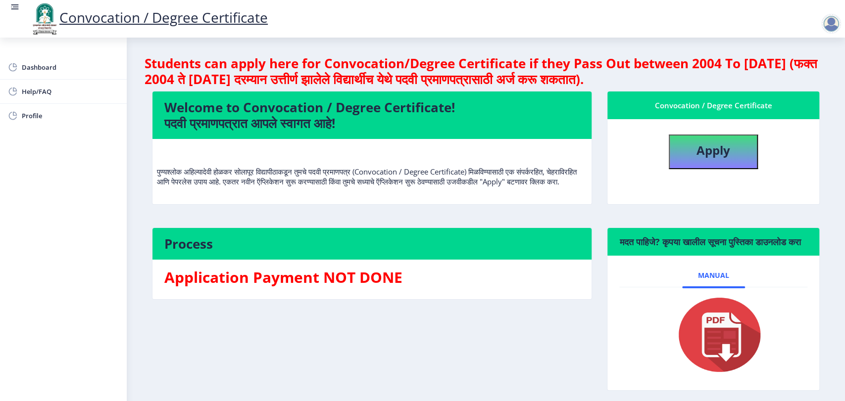  I want to click on b: Apply, so click(713, 150).